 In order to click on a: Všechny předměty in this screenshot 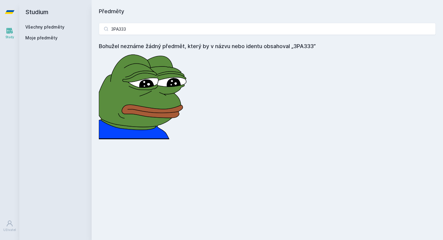, I will do `click(45, 27)`.